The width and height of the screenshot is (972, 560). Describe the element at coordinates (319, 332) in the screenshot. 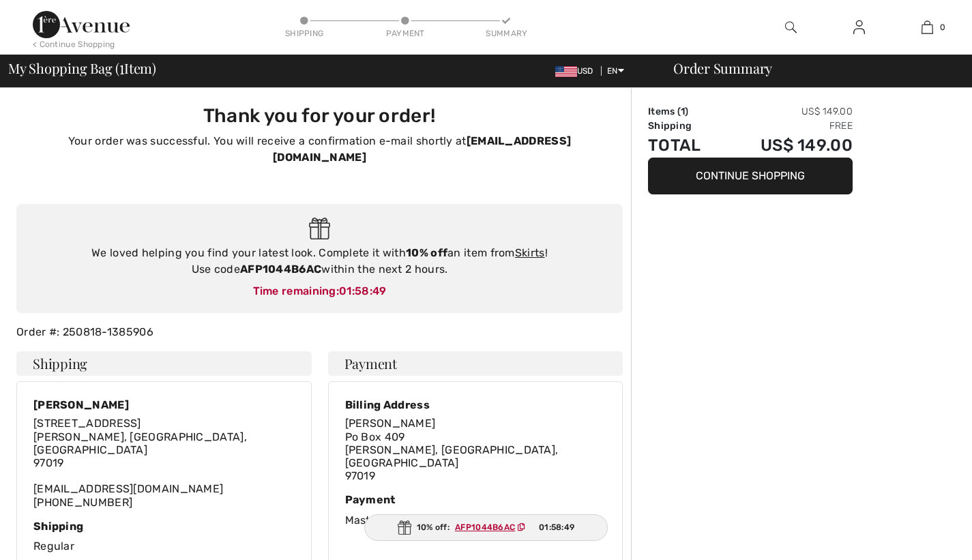

I see `div: Order #: 250818-1385906` at that location.